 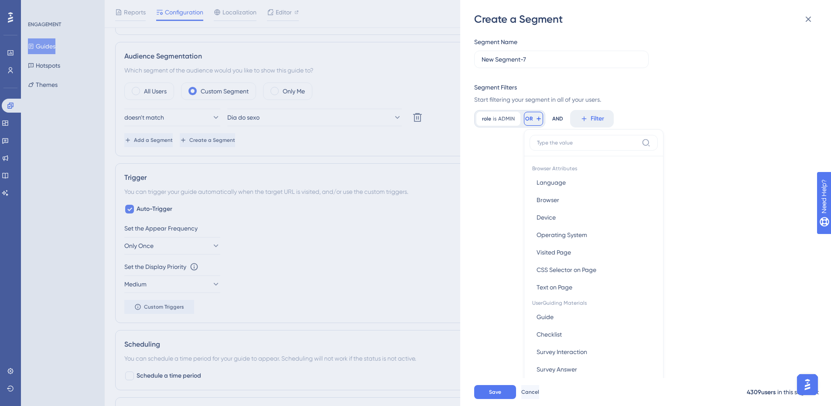 What do you see at coordinates (507, 119) in the screenshot?
I see `span: ADMIN` at bounding box center [507, 119].